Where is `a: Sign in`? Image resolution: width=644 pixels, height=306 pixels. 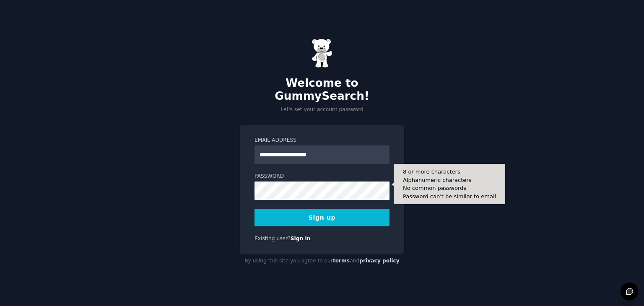 a: Sign in is located at coordinates (300, 239).